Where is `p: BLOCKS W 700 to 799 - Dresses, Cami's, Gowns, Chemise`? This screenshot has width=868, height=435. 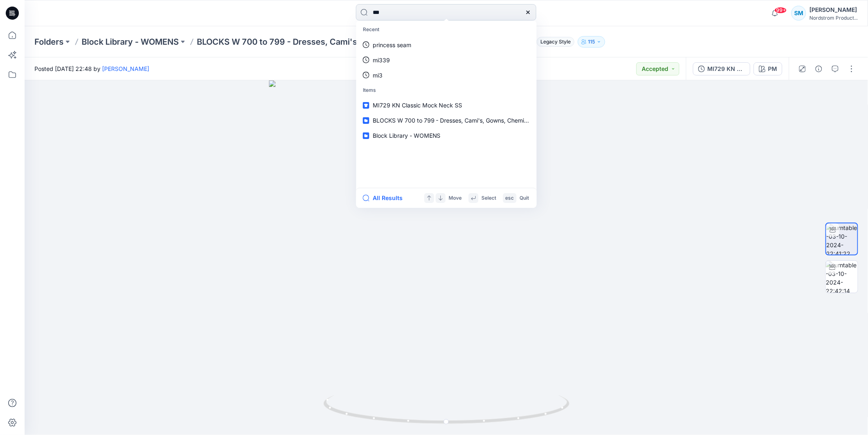 p: BLOCKS W 700 to 799 - Dresses, Cami's, Gowns, Chemise is located at coordinates (292, 42).